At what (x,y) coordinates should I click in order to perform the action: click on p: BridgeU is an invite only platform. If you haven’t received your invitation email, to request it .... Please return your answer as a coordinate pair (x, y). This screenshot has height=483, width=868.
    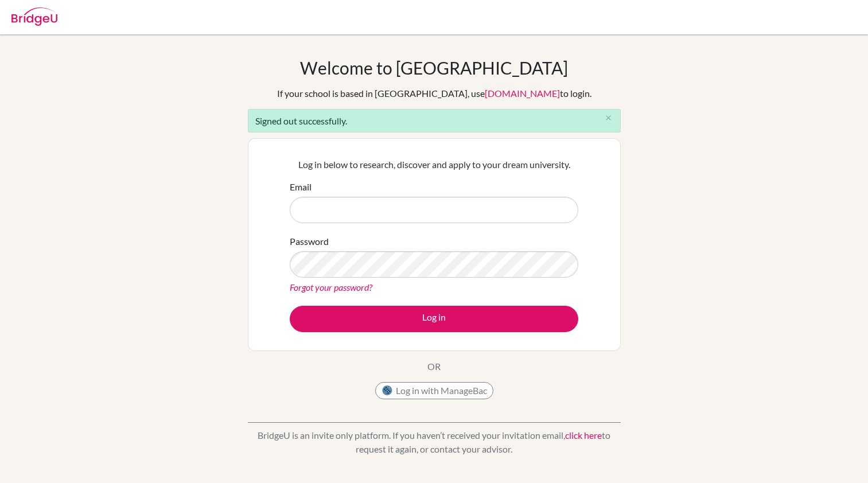
    Looking at the image, I should click on (434, 442).